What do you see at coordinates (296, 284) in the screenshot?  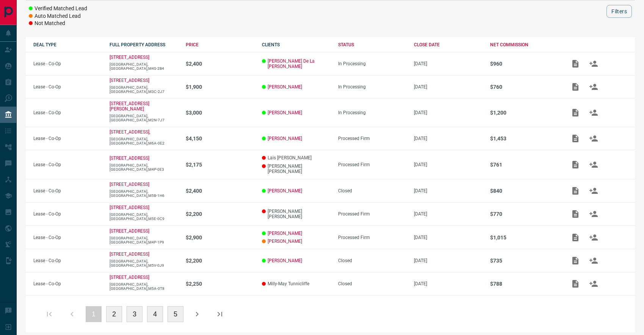 I see `p: Milly-May Tunnicliffe` at bounding box center [296, 284].